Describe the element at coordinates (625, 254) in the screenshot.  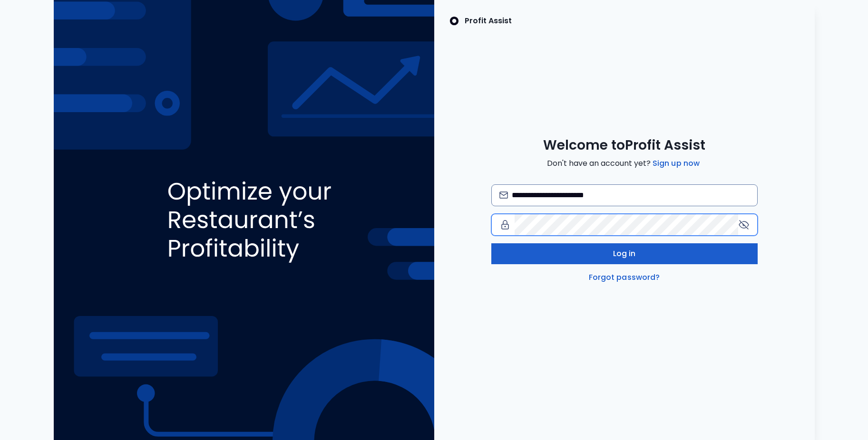
I see `span: Log in` at that location.